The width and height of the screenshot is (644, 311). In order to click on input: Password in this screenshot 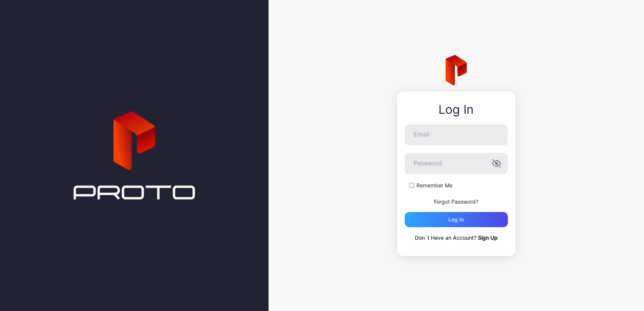, I will do `click(456, 163)`.